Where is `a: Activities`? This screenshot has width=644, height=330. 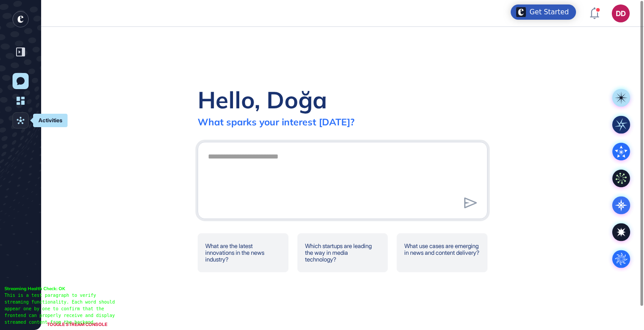
a: Activities is located at coordinates (21, 121).